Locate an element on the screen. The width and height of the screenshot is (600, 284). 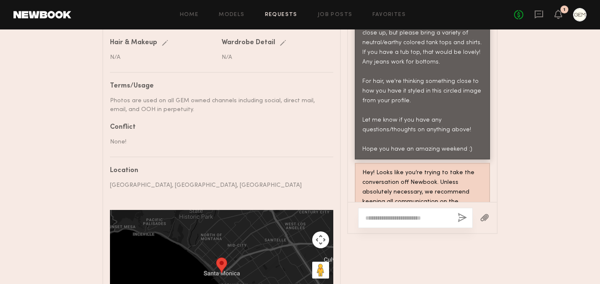
div: Location is located at coordinates (218, 171).